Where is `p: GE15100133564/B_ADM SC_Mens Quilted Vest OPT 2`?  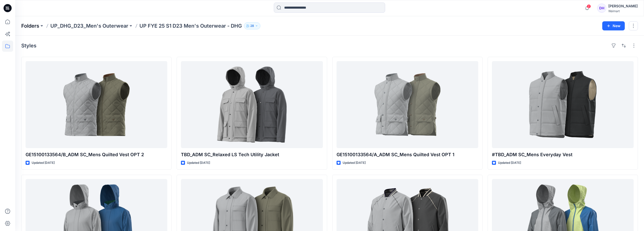 p: GE15100133564/B_ADM SC_Mens Quilted Vest OPT 2 is located at coordinates (96, 154).